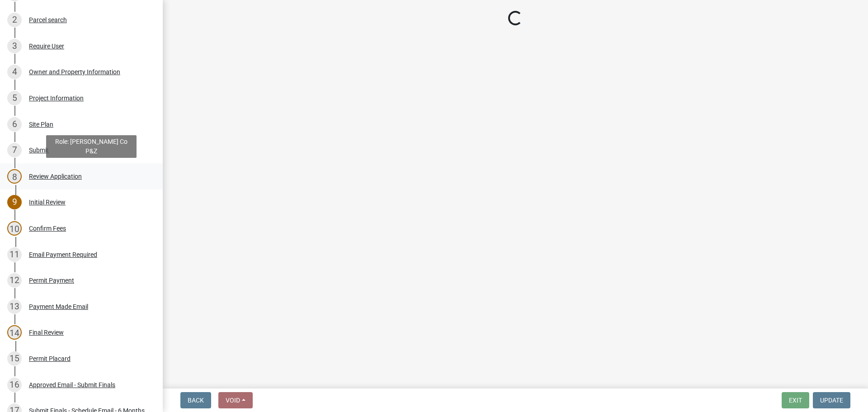 The width and height of the screenshot is (868, 412). Describe the element at coordinates (795, 400) in the screenshot. I see `button: Exit` at that location.